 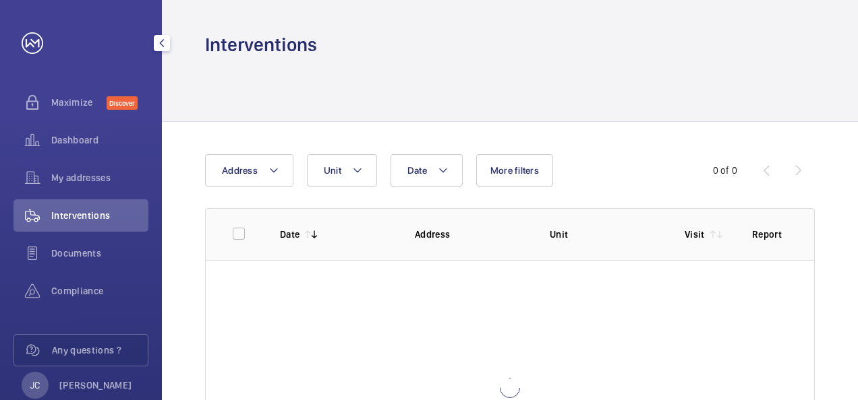 What do you see at coordinates (100, 254) in the screenshot?
I see `span: Documents` at bounding box center [100, 254].